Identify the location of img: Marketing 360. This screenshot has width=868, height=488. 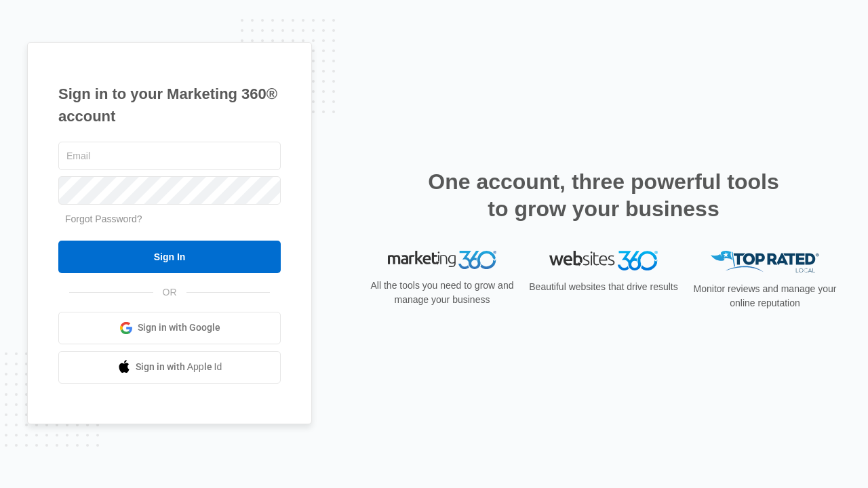
(442, 260).